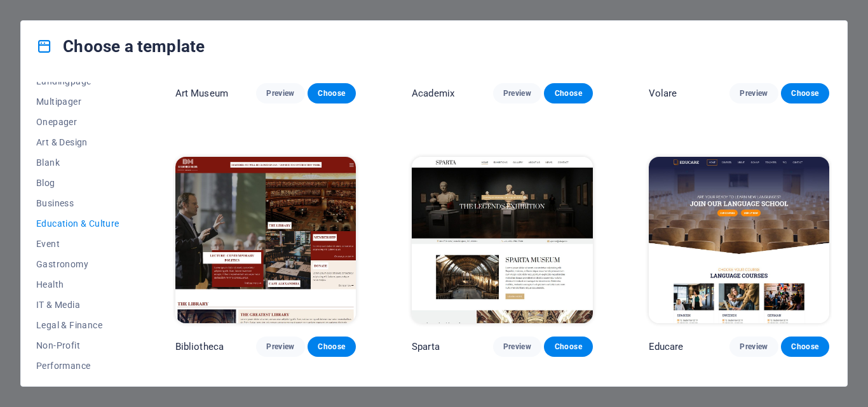 The image size is (868, 407). I want to click on button: Multipager, so click(78, 102).